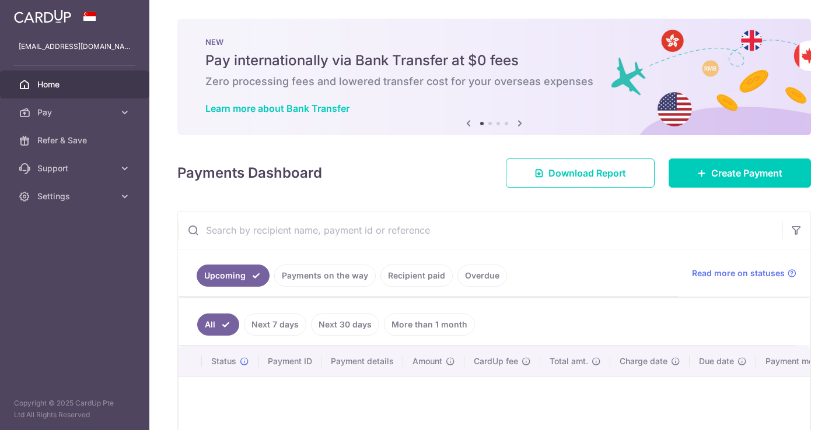 The width and height of the screenshot is (839, 430). I want to click on th: Payment ID, so click(290, 362).